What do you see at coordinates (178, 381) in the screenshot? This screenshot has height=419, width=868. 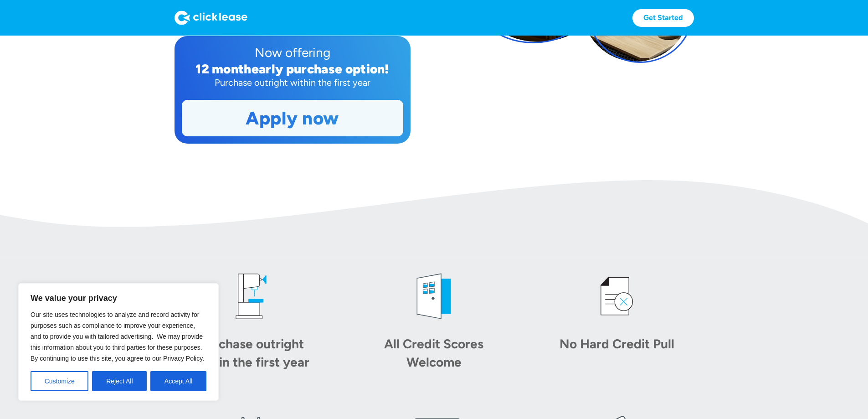 I see `button: Accept All` at bounding box center [178, 381].